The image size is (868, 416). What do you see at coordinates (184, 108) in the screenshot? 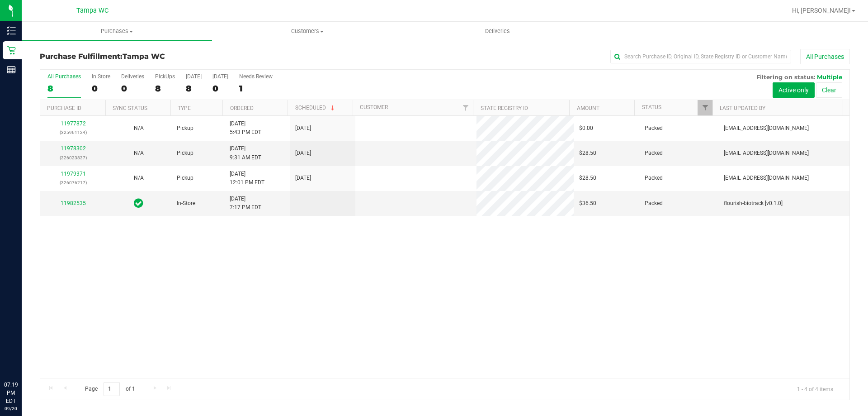
I see `a: Type` at bounding box center [184, 108].